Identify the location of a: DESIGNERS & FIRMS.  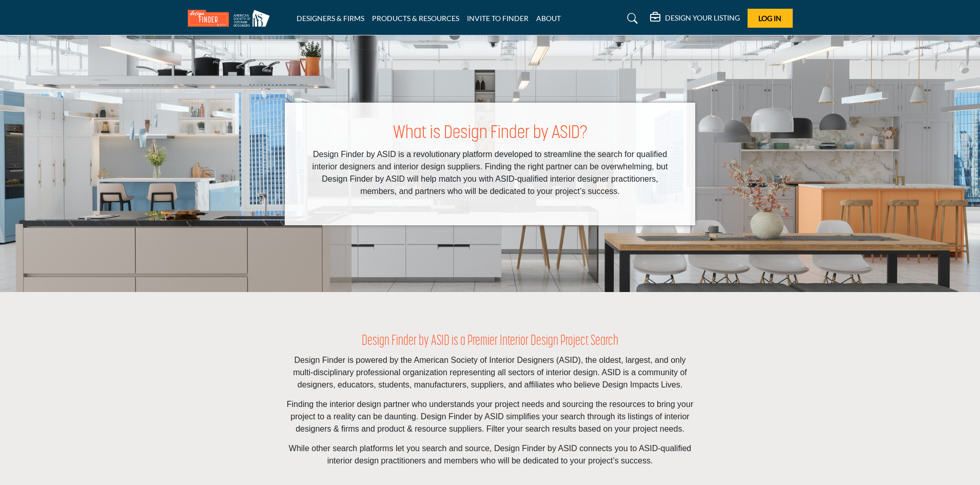
(330, 18).